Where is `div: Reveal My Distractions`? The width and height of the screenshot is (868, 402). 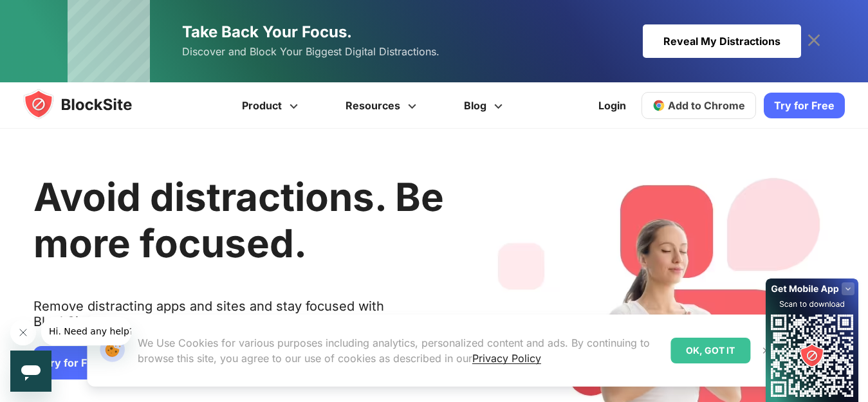 div: Reveal My Distractions is located at coordinates (722, 41).